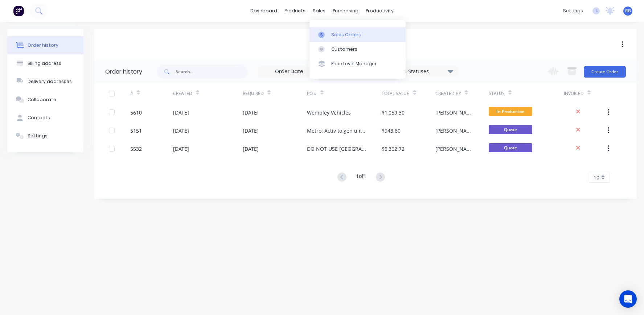 This screenshot has height=315, width=644. What do you see at coordinates (358, 35) in the screenshot?
I see `a: Sales Orders` at bounding box center [358, 35].